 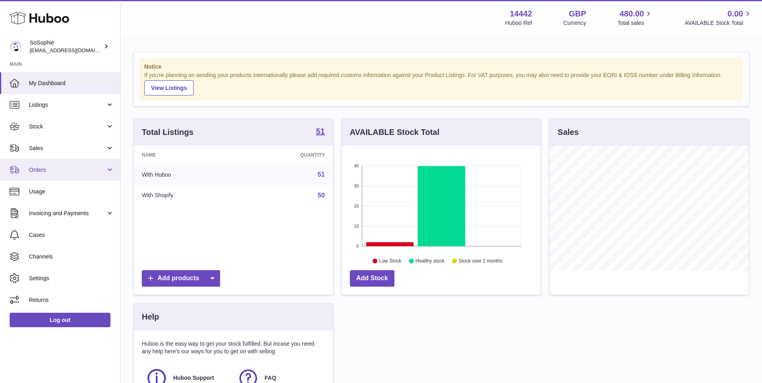 I want to click on strong: 51, so click(x=320, y=131).